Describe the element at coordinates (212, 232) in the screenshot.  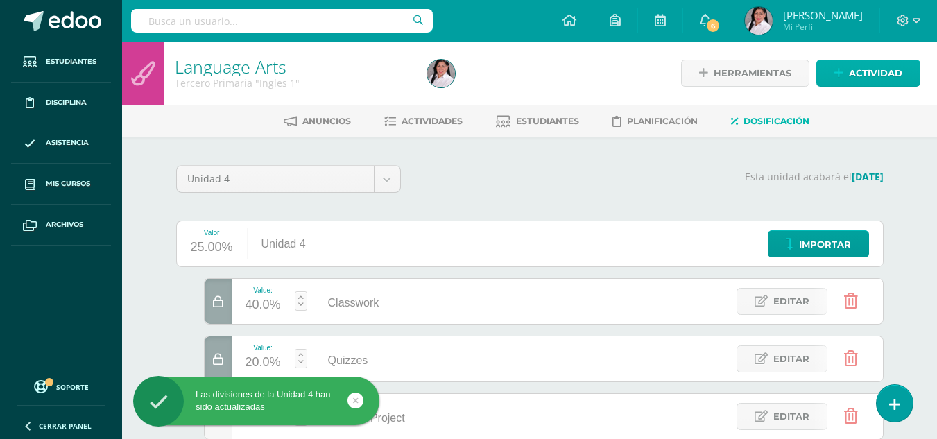
I see `div: Valor` at that location.